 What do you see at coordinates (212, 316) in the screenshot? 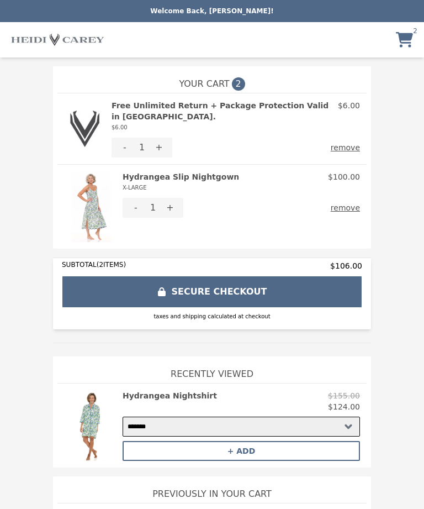
I see `div: taxes and shipping calculated at checkout` at bounding box center [212, 316].